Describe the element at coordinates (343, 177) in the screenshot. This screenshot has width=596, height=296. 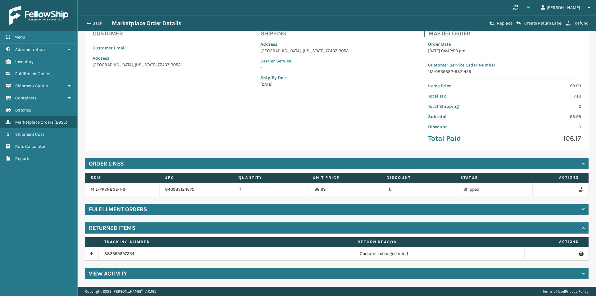
I see `label: Unit Price` at that location.